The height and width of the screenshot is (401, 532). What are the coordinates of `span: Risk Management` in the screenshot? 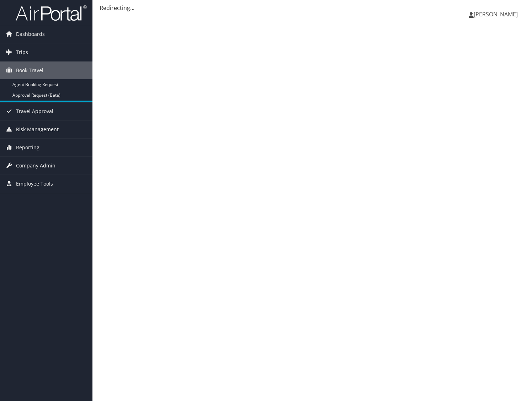 It's located at (38, 129).